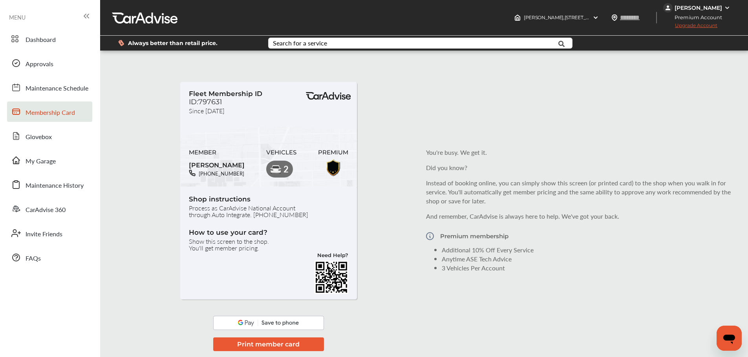 The height and width of the screenshot is (357, 748). Describe the element at coordinates (579, 192) in the screenshot. I see `p: Instead of booking online, you can simply show this screen (or printed card) to the shop when you...` at that location.